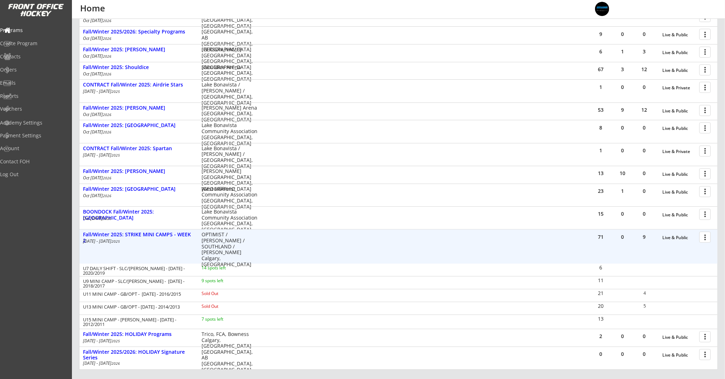 The image size is (725, 379). What do you see at coordinates (224, 268) in the screenshot?
I see `div: 14 spots left` at bounding box center [224, 268].